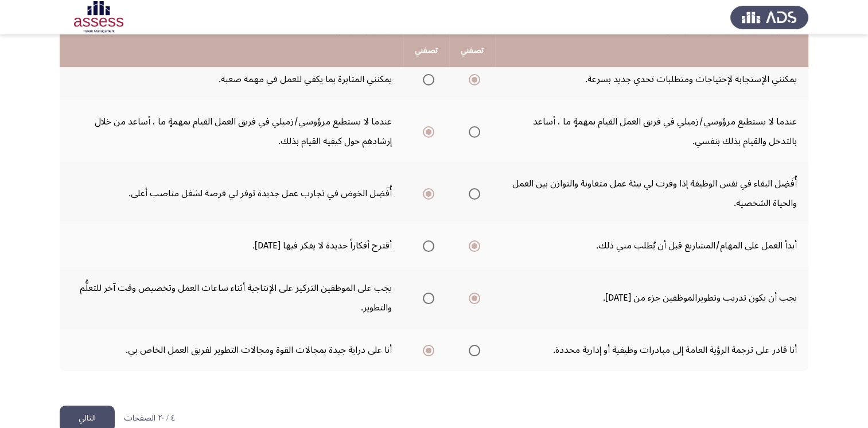 This screenshot has width=868, height=428. Describe the element at coordinates (231, 79) in the screenshot. I see `td: يمكنني المثابرة بما يكفي للعمل في مهمة صعبة.` at that location.